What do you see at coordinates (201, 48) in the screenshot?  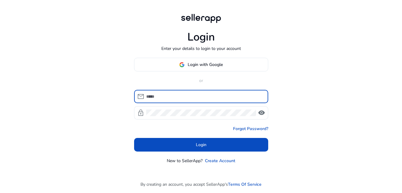 I see `p: Enter your details to login to your account` at bounding box center [201, 48].